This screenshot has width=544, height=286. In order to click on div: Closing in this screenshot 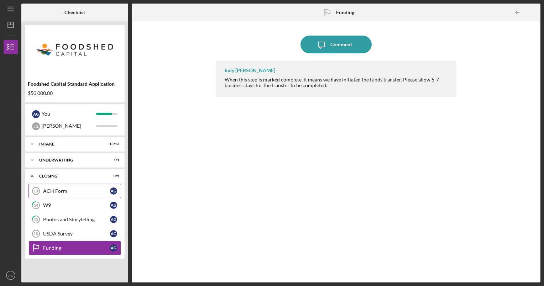, I will do `click(70, 176)`.